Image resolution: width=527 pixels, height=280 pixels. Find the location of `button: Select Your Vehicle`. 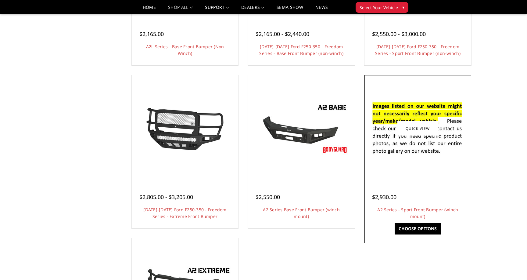

button: Select Your Vehicle is located at coordinates (382, 7).